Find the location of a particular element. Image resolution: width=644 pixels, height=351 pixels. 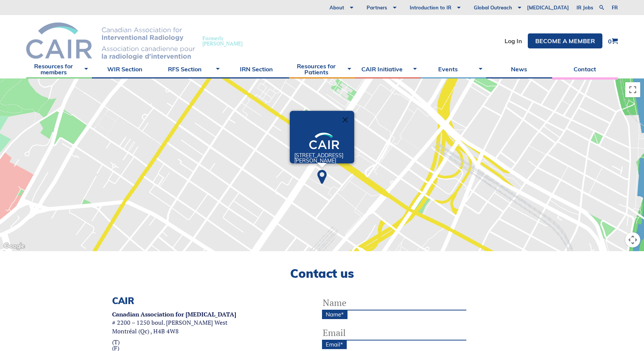

a: fr is located at coordinates (615, 8).